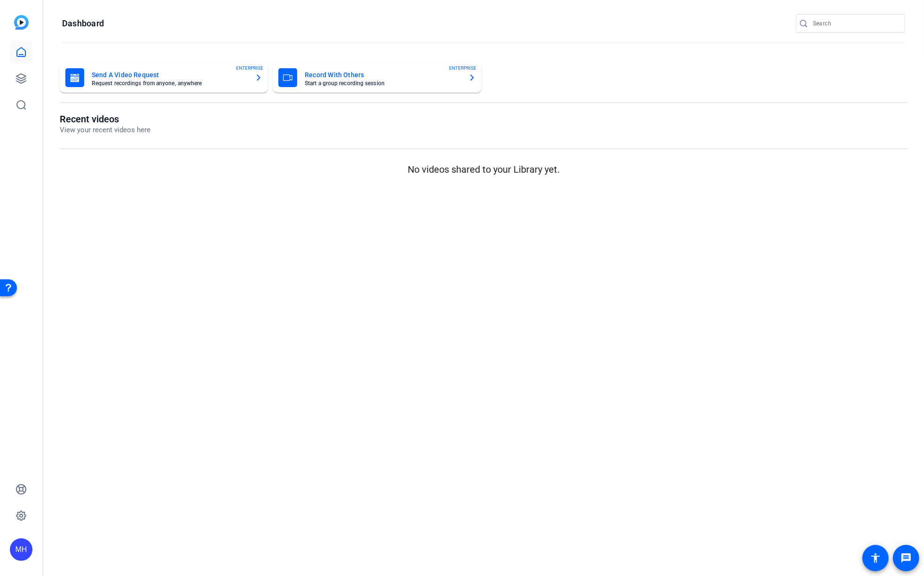 The width and height of the screenshot is (924, 576). I want to click on img: blue-gradient.svg, so click(21, 22).